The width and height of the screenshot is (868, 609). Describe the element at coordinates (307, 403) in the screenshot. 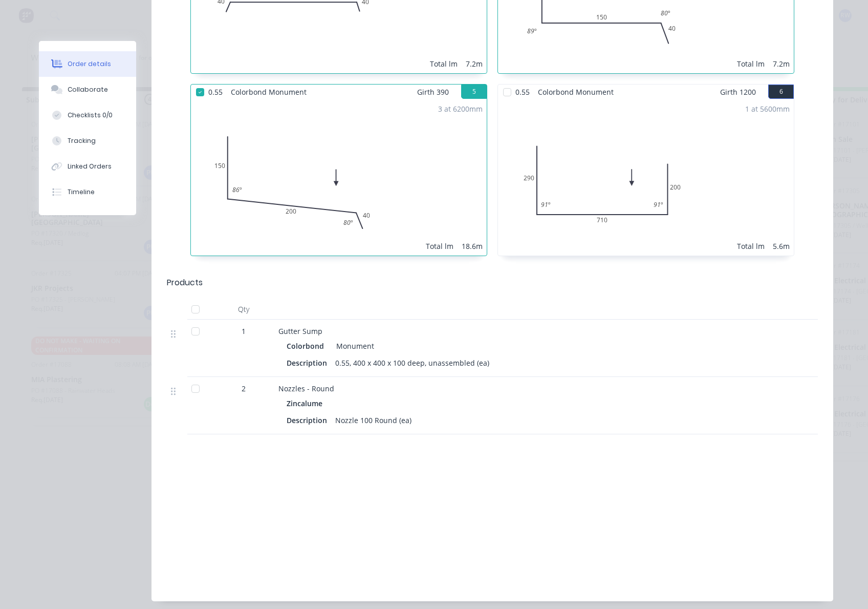

I see `div: Zincalume` at that location.